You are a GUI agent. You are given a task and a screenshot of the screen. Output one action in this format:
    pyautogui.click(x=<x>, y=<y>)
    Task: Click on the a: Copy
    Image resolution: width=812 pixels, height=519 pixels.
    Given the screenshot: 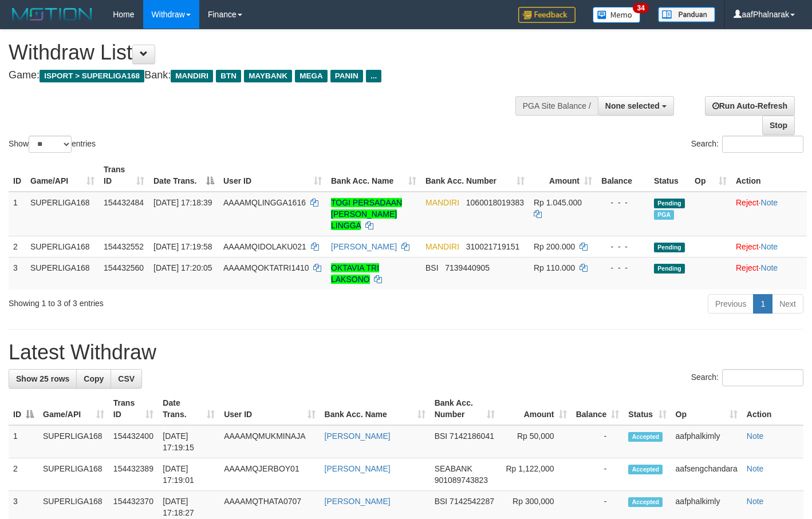 What is the action you would take?
    pyautogui.click(x=93, y=379)
    